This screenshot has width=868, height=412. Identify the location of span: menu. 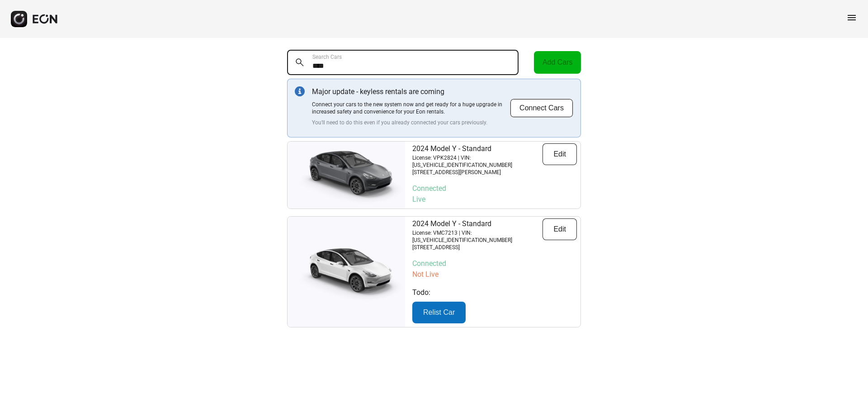
(852, 18).